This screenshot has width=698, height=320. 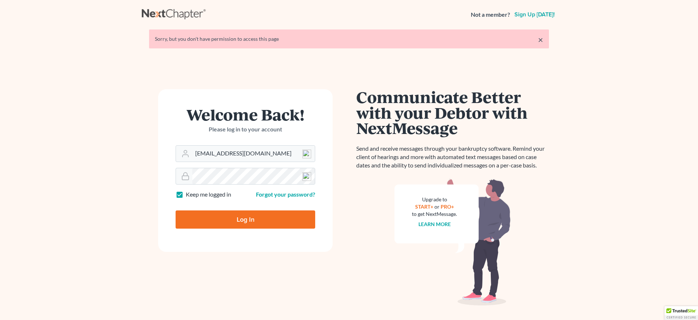 I want to click on p: Send and receive messages through your bankruptcy software. Remind your client of hearings and mo..., so click(x=453, y=157).